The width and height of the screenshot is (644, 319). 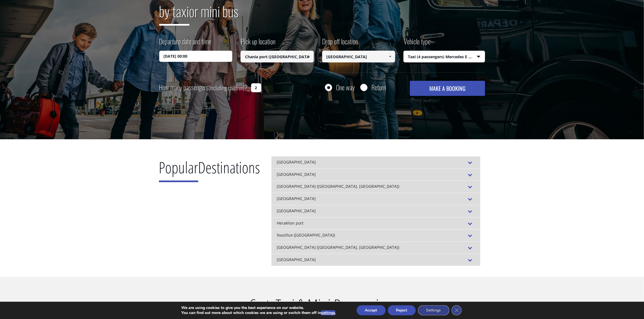 I want to click on small: (including children), so click(x=227, y=88).